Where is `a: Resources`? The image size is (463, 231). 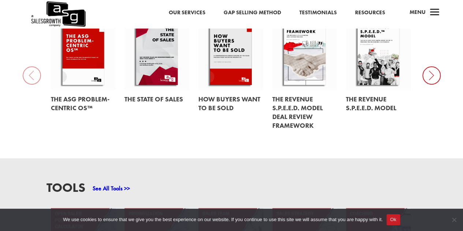 a: Resources is located at coordinates (369, 13).